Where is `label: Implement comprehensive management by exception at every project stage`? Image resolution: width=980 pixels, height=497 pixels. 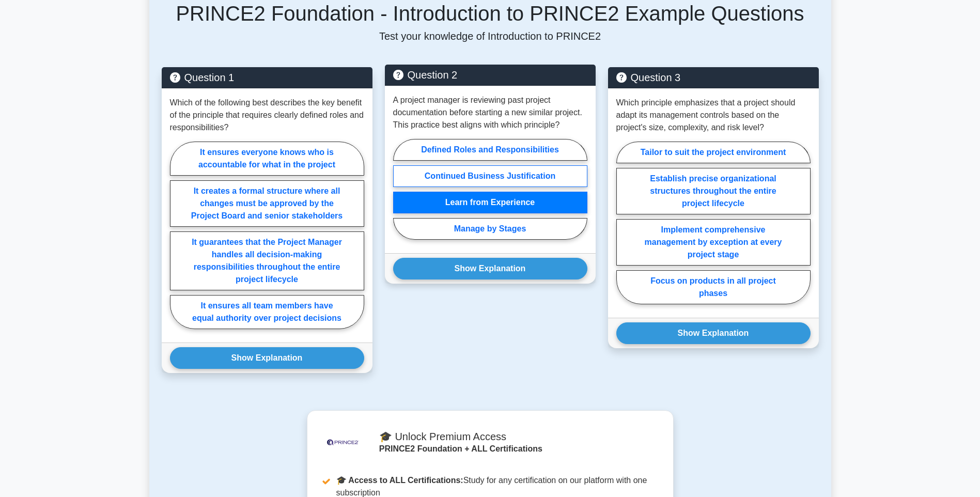 label: Implement comprehensive management by exception at every project stage is located at coordinates (714, 242).